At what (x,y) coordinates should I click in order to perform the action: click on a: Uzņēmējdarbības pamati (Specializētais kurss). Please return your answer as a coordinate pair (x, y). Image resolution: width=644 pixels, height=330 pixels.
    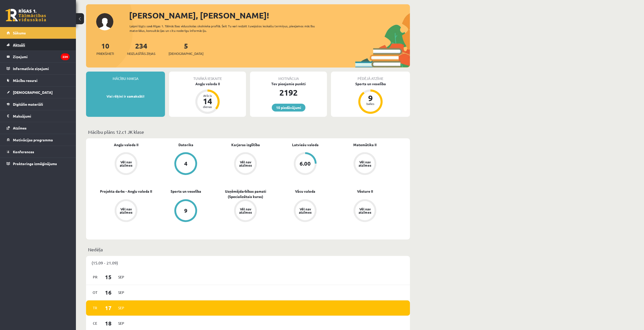
    Looking at the image, I should click on (246, 194).